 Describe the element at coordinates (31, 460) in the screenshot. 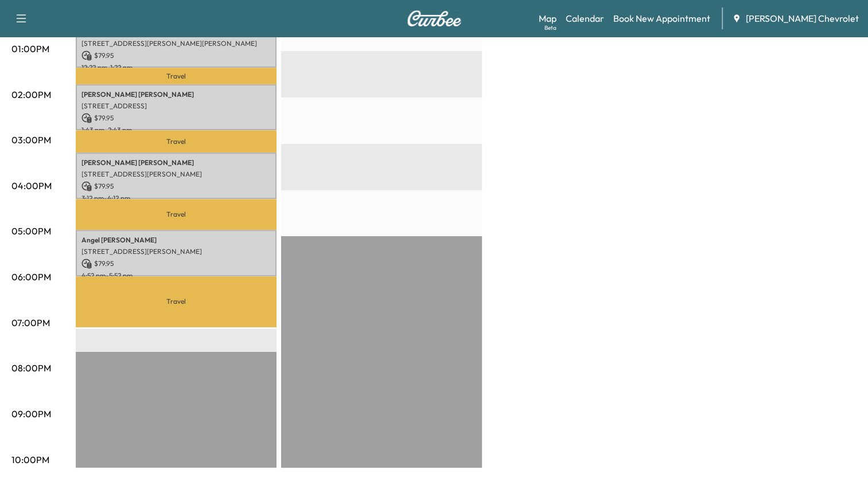

I see `p: 10:00PM` at that location.